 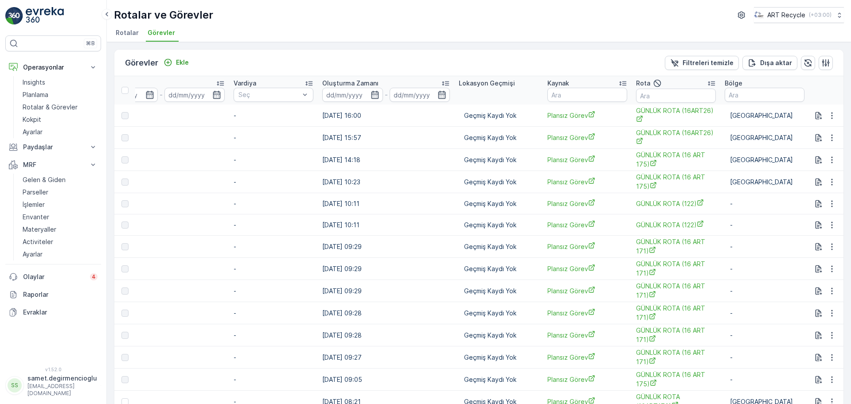 I want to click on span: Görevler, so click(x=161, y=33).